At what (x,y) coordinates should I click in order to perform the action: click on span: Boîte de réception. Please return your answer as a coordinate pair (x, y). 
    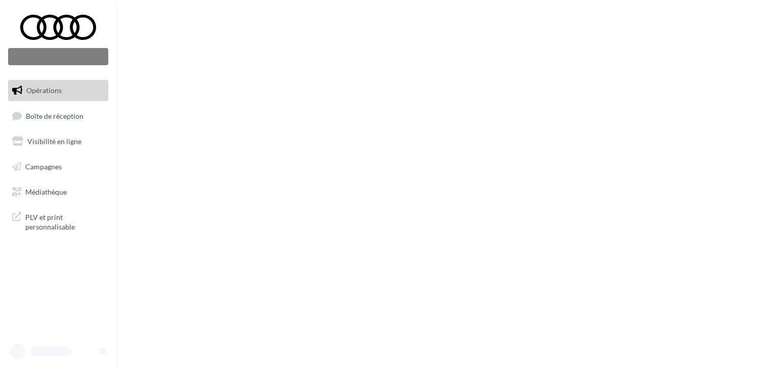
    Looking at the image, I should click on (55, 115).